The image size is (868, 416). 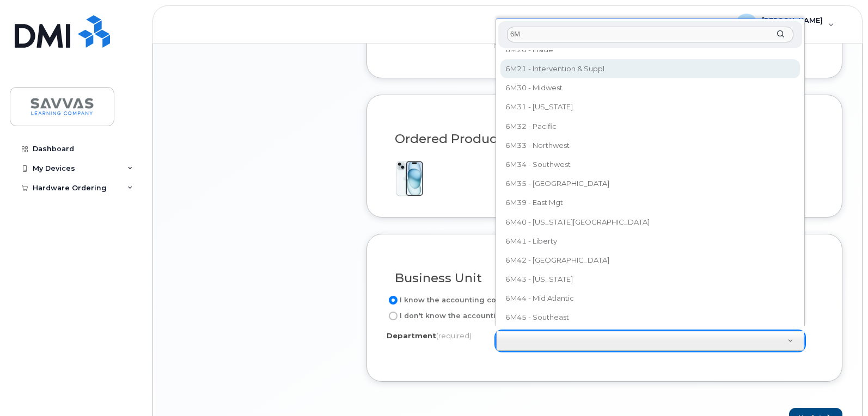 I want to click on div: 6M33 - Northwest, so click(x=650, y=145).